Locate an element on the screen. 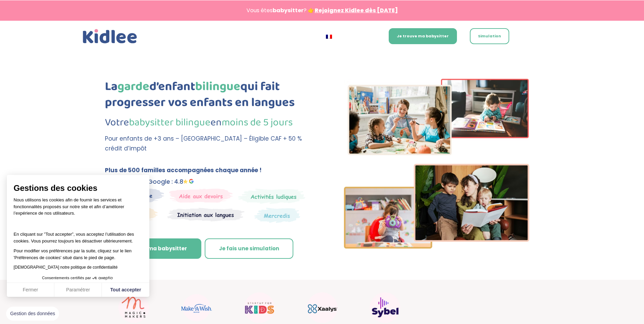 Image resolution: width=644 pixels, height=324 pixels. img: Mercredi is located at coordinates (271, 196).